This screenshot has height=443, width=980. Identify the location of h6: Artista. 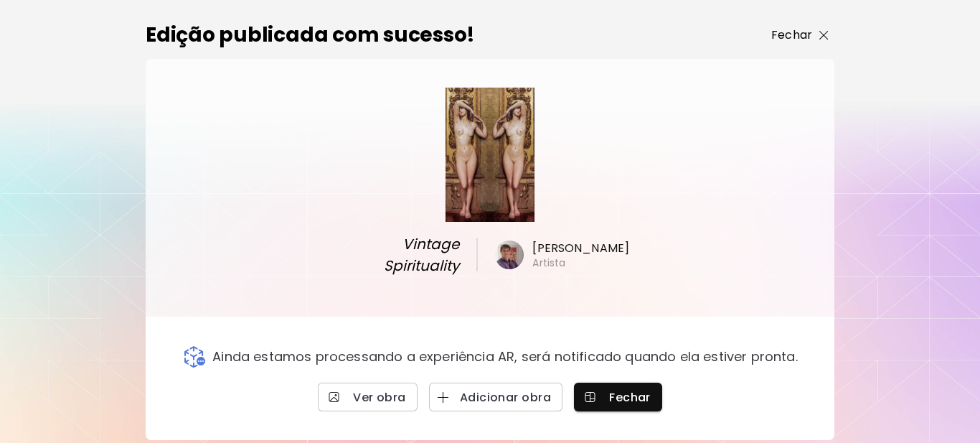
(549, 262).